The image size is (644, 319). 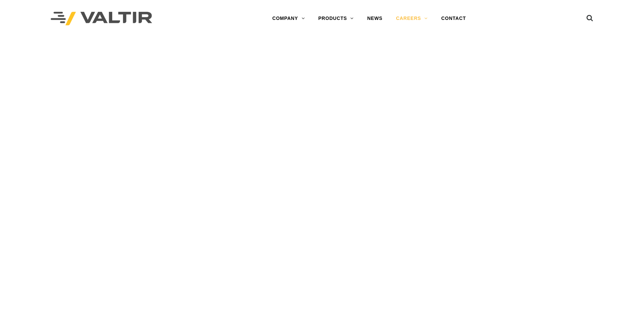 I want to click on a: CAREERS, so click(x=411, y=18).